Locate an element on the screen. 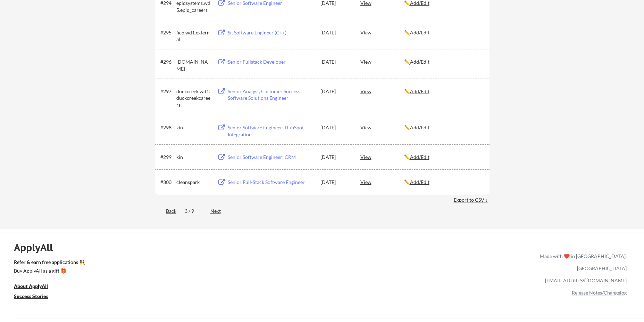 This screenshot has width=644, height=322. div: cleanspark is located at coordinates (193, 182).